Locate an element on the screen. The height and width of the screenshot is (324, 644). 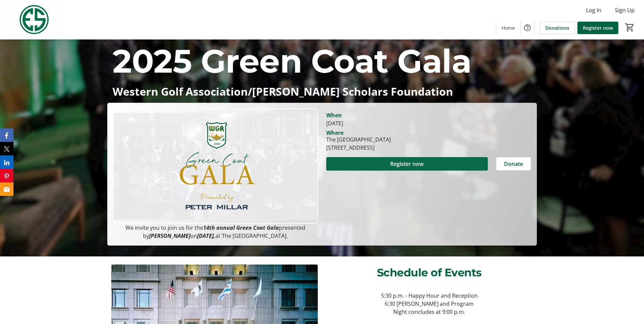
button: Help is located at coordinates (527, 28).